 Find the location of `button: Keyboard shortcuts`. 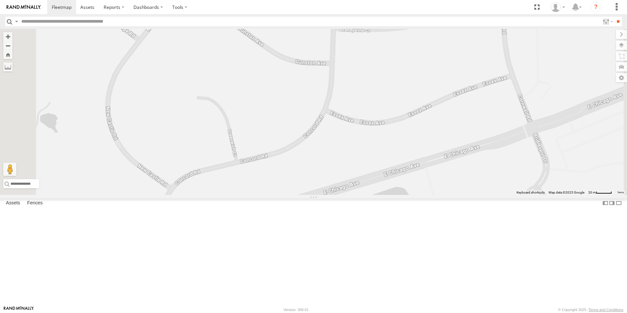

button: Keyboard shortcuts is located at coordinates (531, 193).